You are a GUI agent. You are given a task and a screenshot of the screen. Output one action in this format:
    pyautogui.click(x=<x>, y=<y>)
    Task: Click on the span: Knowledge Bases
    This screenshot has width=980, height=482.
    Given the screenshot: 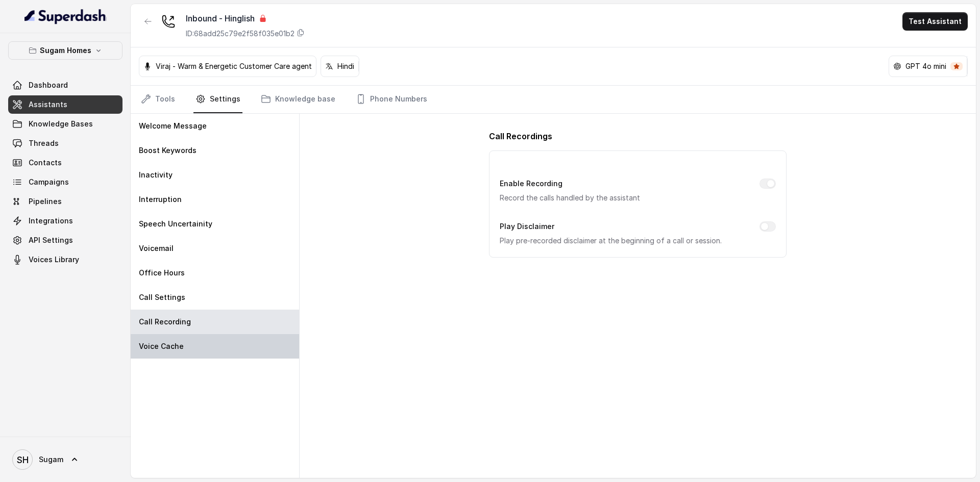 What is the action you would take?
    pyautogui.click(x=61, y=124)
    